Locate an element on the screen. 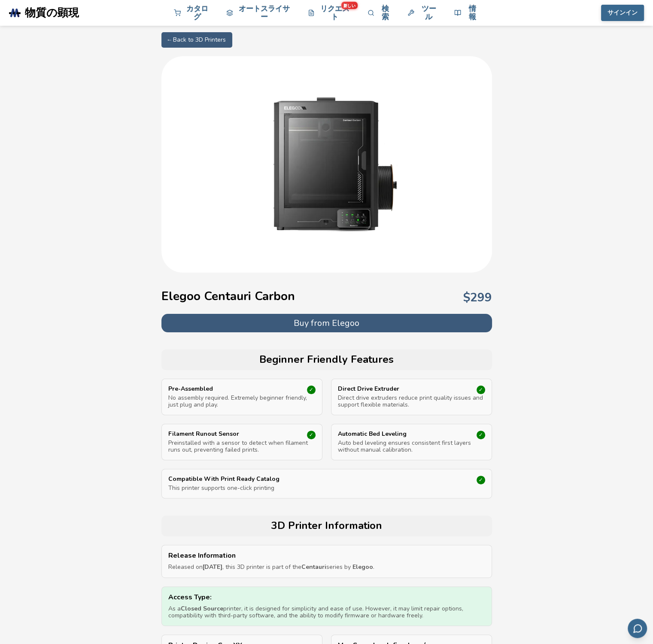 This screenshot has width=653, height=644. img: エレグー ケンタウリ カーボン is located at coordinates (327, 163).